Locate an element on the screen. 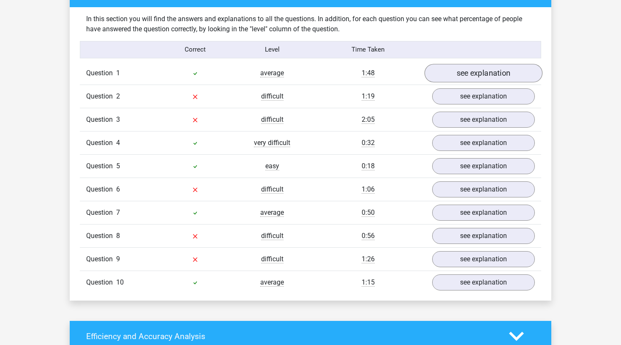 The height and width of the screenshot is (345, 621). span: 1:19 is located at coordinates (368, 96).